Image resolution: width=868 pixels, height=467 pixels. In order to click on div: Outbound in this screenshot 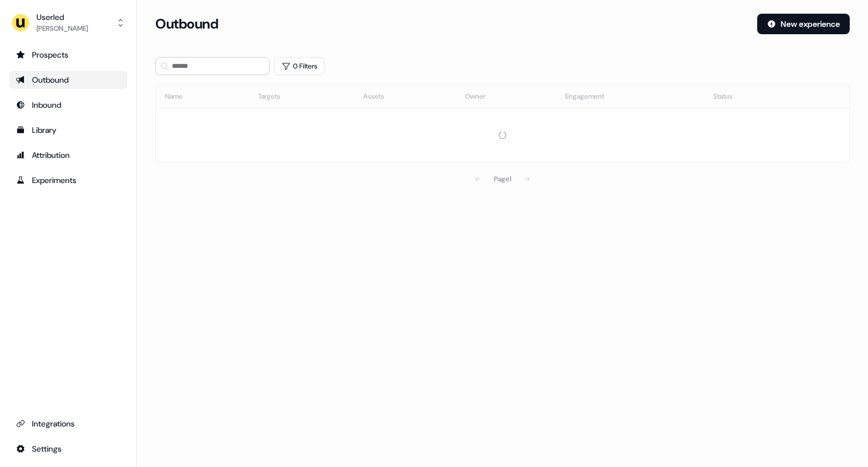, I will do `click(68, 80)`.